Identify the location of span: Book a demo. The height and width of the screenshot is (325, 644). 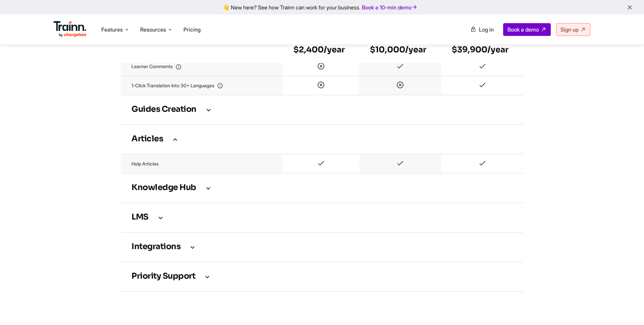
(523, 30).